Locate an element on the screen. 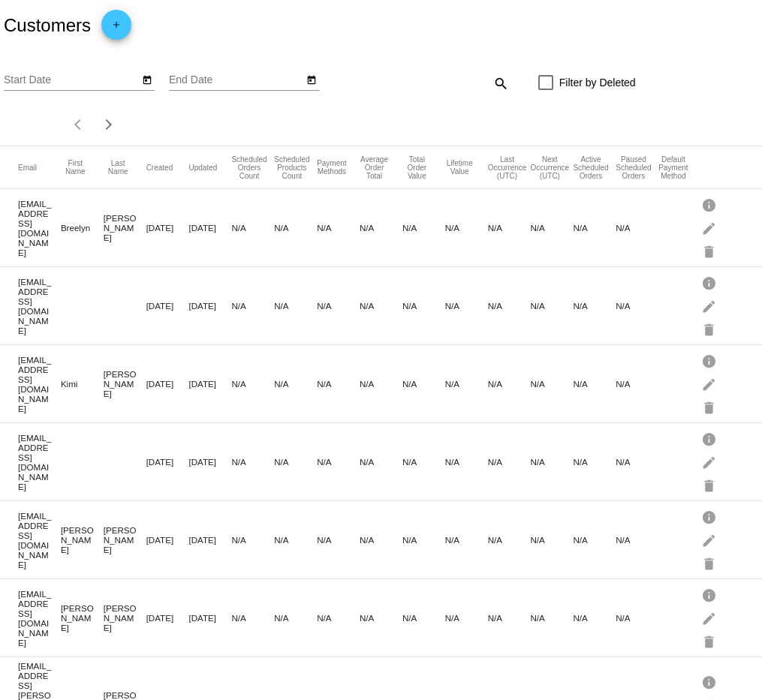 This screenshot has height=700, width=762. button: Change sorting for DefaultPaymentMethod is located at coordinates (673, 167).